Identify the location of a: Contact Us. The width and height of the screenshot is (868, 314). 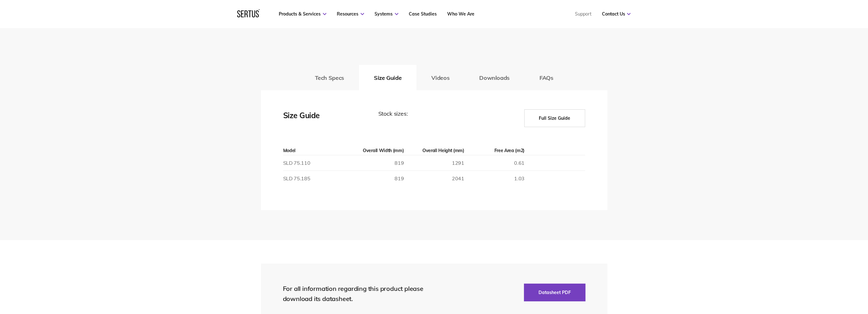
(616, 14).